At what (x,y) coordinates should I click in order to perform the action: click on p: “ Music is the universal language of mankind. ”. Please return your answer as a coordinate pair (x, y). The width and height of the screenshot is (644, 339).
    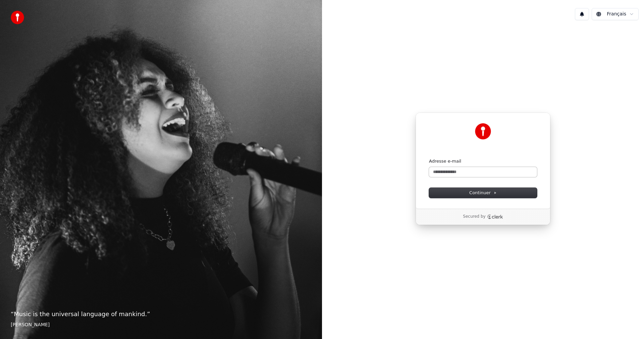
    Looking at the image, I should click on (161, 314).